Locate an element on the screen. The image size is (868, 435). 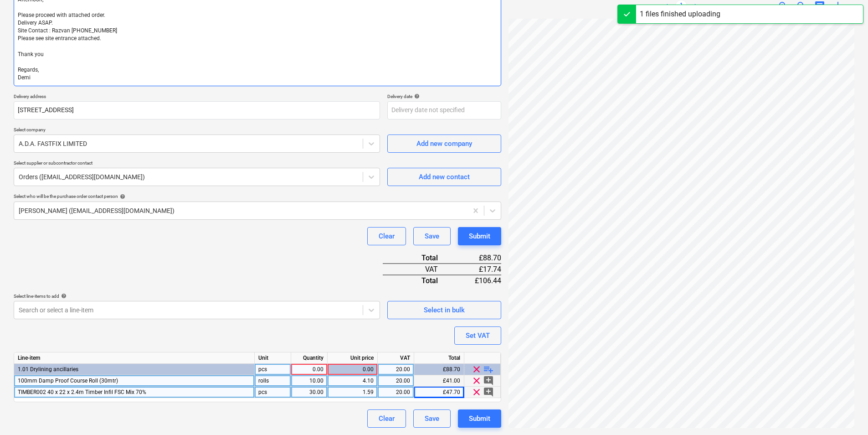
input: Delivery address is located at coordinates (197, 110).